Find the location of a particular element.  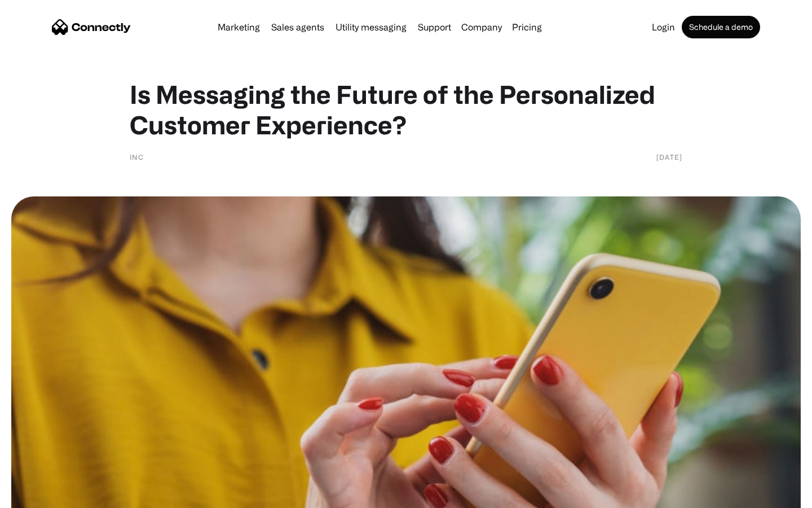

a: Marketing is located at coordinates (239, 27).